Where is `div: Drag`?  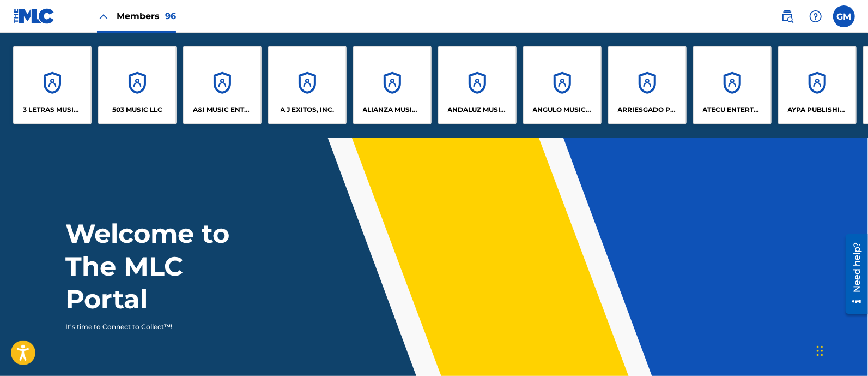
div: Drag is located at coordinates (820, 351).